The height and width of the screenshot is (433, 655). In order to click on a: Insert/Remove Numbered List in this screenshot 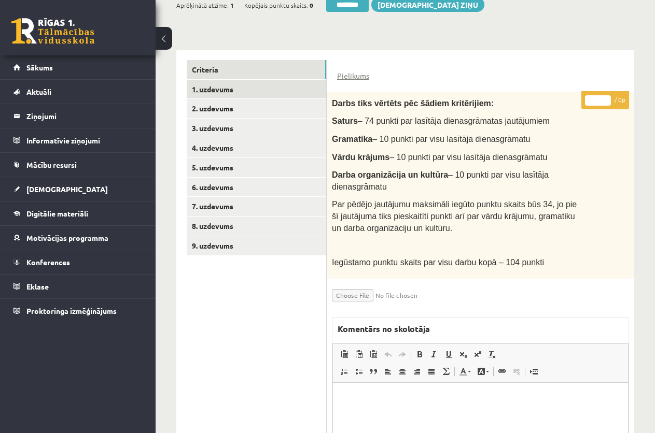, I will do `click(344, 372)`.